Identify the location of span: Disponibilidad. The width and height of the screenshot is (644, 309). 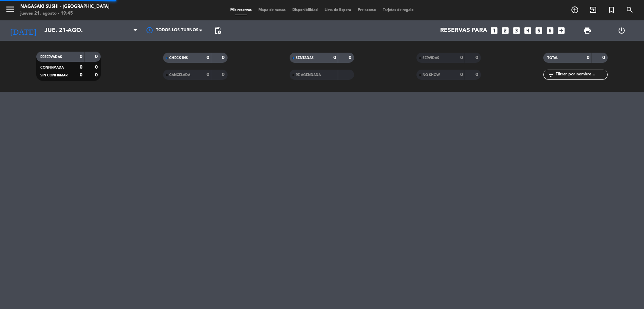
(305, 10).